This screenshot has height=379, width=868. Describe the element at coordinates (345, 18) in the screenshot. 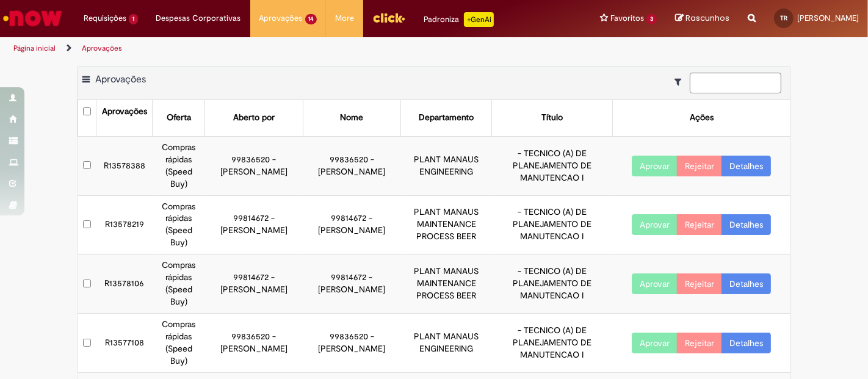

I see `span: More` at that location.